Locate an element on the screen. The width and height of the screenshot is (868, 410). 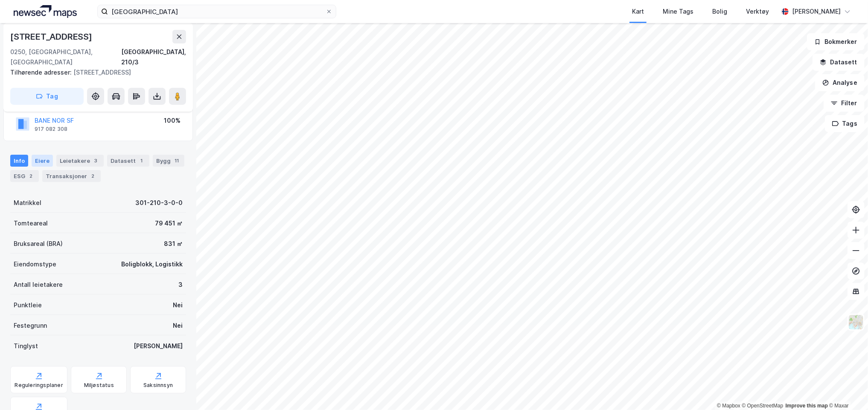
div: Verktøy is located at coordinates (757, 12).